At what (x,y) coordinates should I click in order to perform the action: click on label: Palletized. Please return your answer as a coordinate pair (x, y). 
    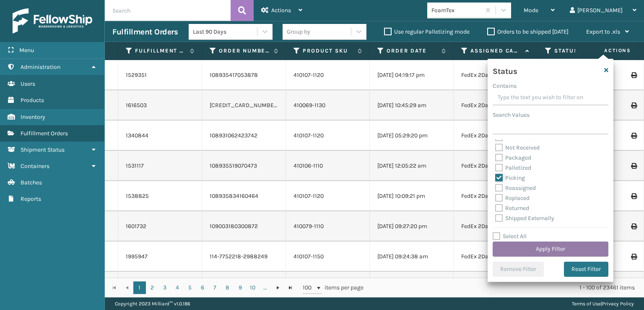
    Looking at the image, I should click on (513, 167).